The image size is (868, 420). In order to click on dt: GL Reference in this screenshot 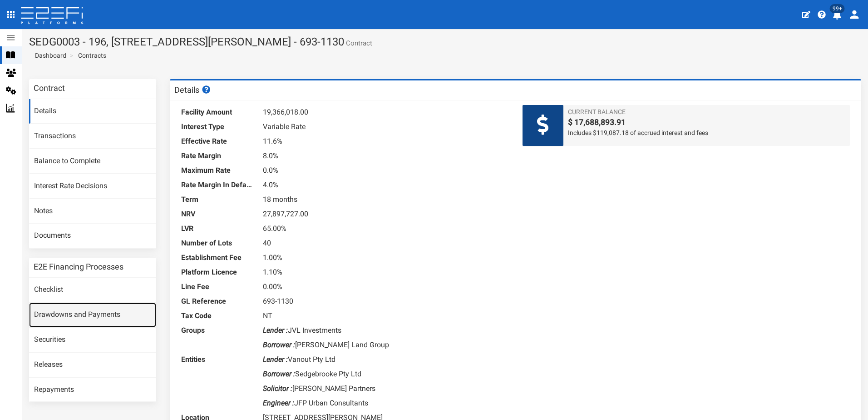, I will do `click(217, 301)`.